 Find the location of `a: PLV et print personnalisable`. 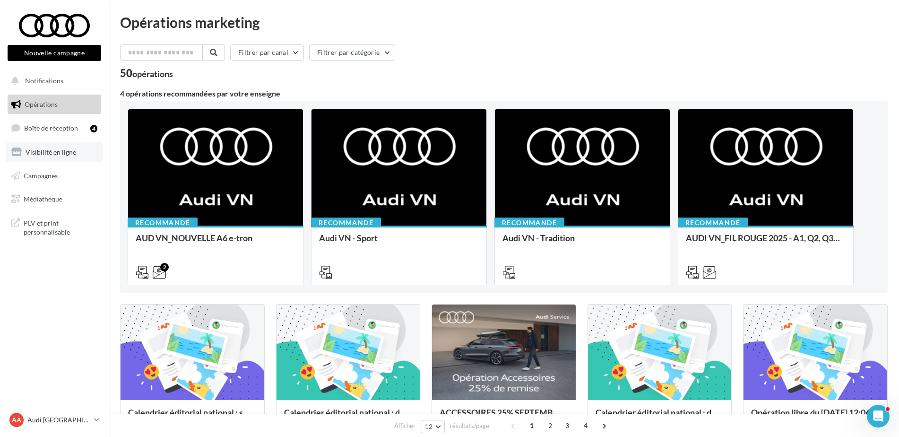

a: PLV et print personnalisable is located at coordinates (54, 226).